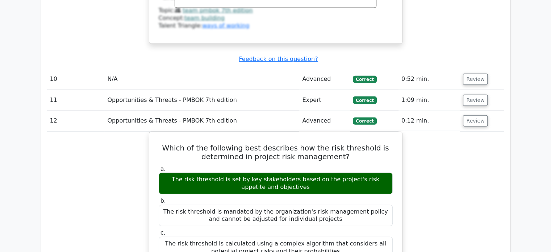 This screenshot has height=252, width=551. I want to click on div: Concept:, so click(276, 18).